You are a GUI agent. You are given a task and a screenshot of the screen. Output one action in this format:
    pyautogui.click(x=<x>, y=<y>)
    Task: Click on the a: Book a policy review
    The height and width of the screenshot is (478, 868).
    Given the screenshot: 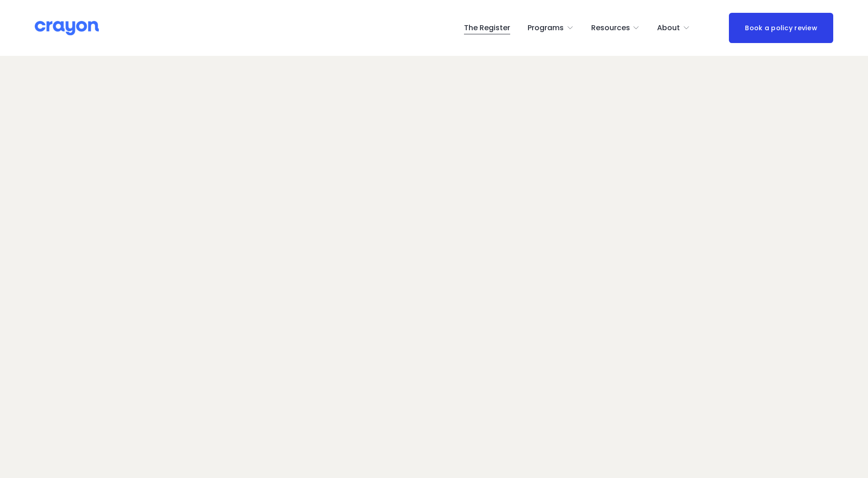 What is the action you would take?
    pyautogui.click(x=781, y=28)
    